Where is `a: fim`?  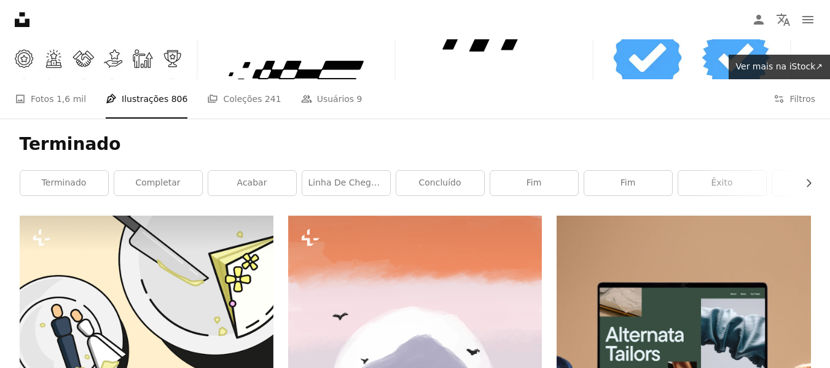 a: fim is located at coordinates (628, 183).